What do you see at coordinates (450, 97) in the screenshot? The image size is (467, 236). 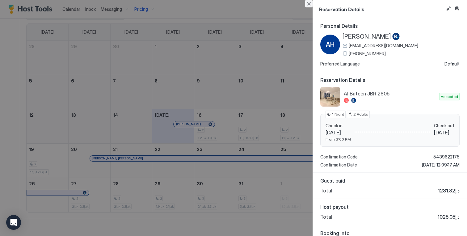 I see `span: Accepted` at bounding box center [450, 97].